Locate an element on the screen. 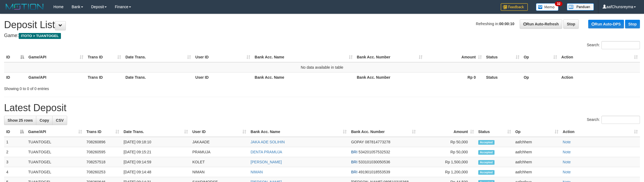 The height and width of the screenshot is (182, 644). td: JAKAADE is located at coordinates (219, 142).